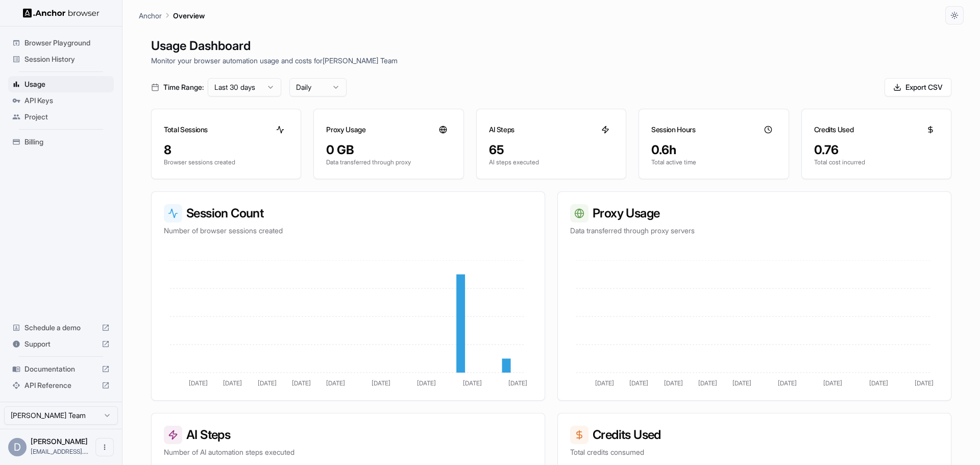  I want to click on img: Anchor Logo, so click(61, 13).